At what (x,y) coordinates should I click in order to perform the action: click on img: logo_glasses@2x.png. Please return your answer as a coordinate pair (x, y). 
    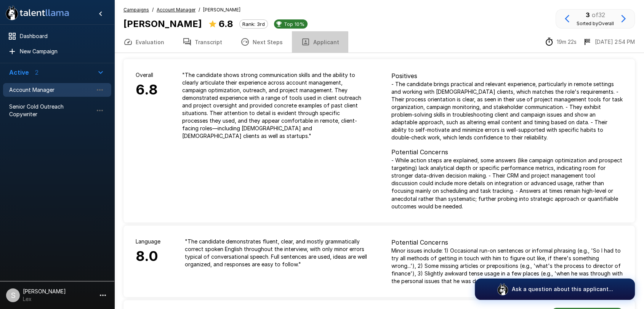
    Looking at the image, I should click on (503, 289).